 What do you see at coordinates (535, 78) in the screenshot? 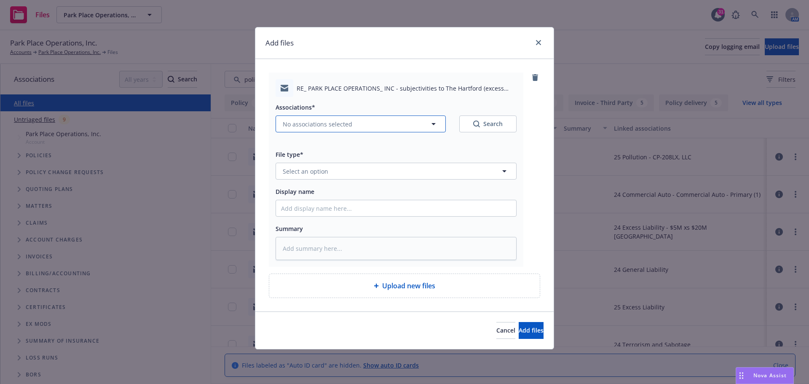
I see `a: remove` at bounding box center [535, 78].